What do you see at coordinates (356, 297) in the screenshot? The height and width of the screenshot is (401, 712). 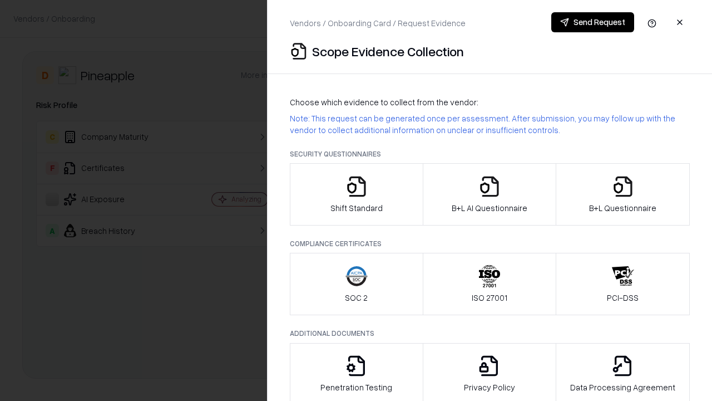 I see `p: SOC 2` at bounding box center [356, 297].